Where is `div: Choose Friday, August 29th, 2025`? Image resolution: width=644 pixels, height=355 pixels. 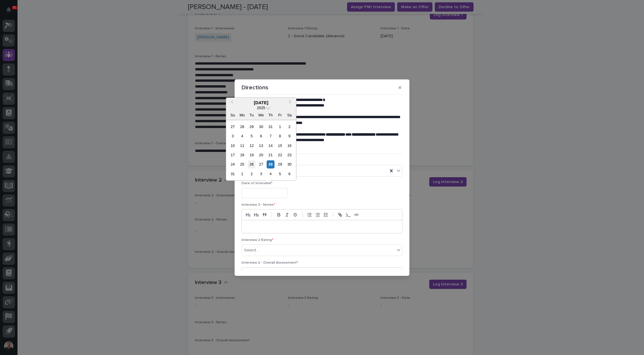
div: Choose Friday, August 29th, 2025 is located at coordinates (280, 164).